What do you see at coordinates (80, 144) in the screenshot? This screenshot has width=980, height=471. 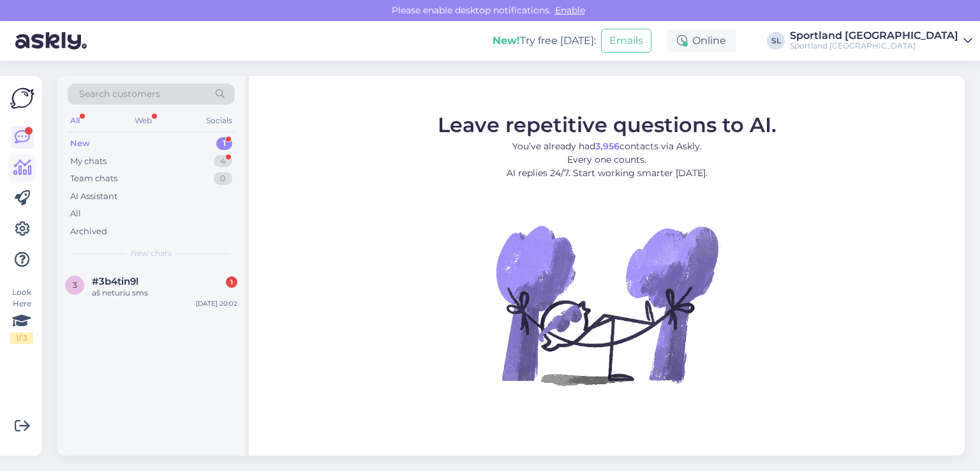 I see `div: New` at bounding box center [80, 144].